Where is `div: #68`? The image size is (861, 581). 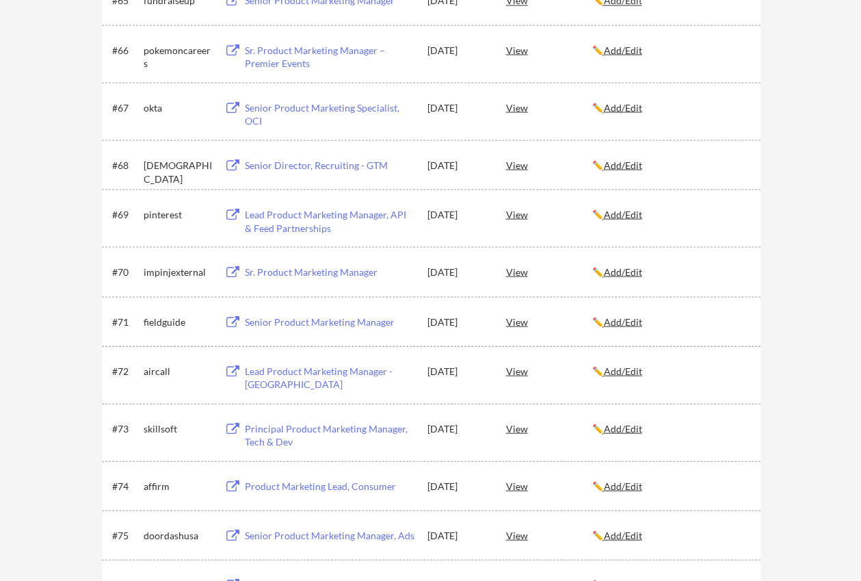
div: #68 is located at coordinates (125, 165).